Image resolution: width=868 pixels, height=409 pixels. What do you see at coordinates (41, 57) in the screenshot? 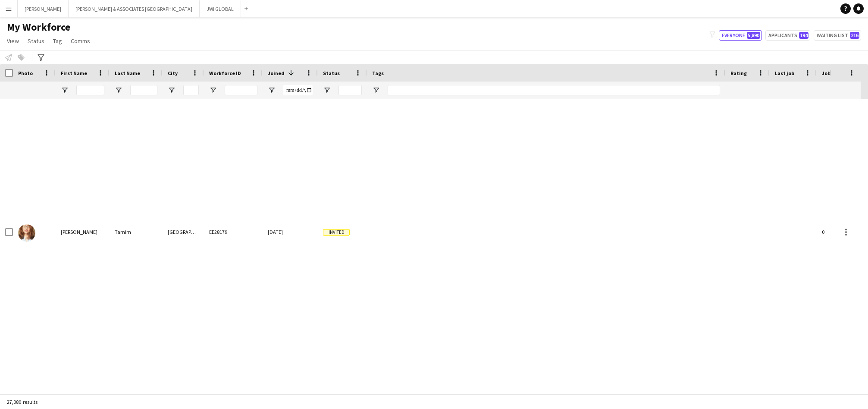
I see `app-action-btn: Advanced filters` at bounding box center [41, 57].